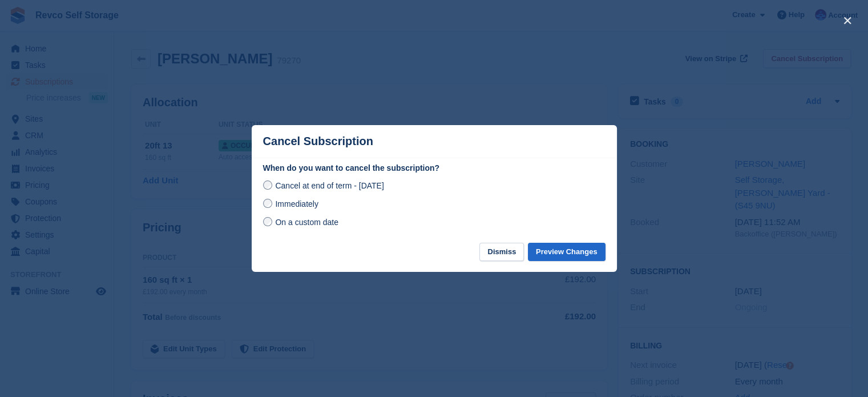 Image resolution: width=868 pixels, height=397 pixels. Describe the element at coordinates (848, 21) in the screenshot. I see `button: close` at that location.